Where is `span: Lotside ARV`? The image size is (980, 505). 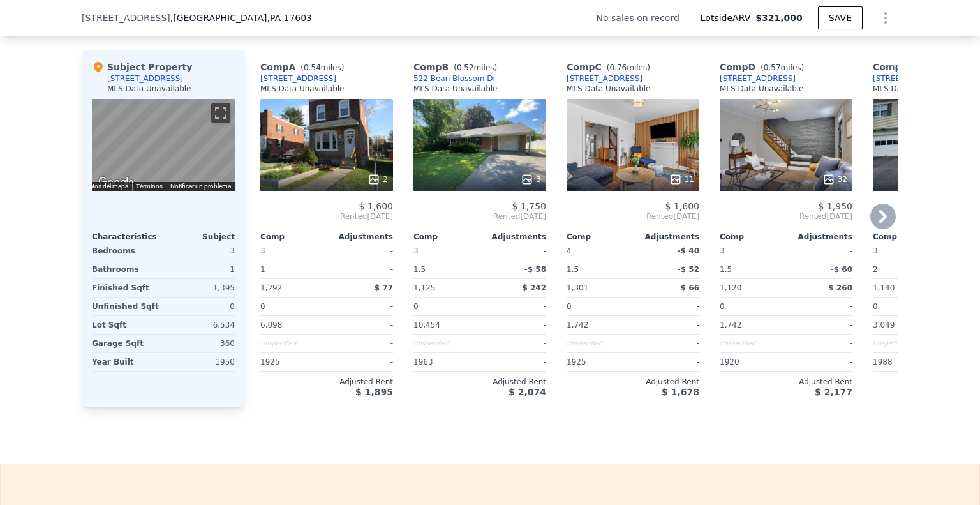
span: Lotside ARV is located at coordinates (728, 18).